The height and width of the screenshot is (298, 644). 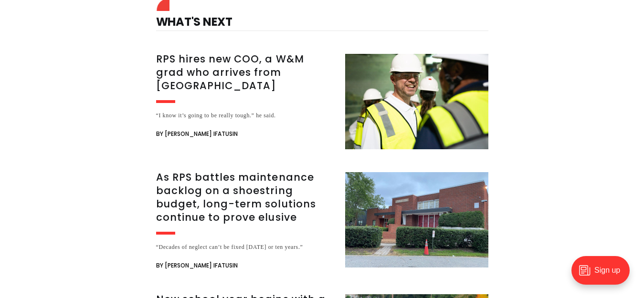 I want to click on img: As RPS battles maintenance backlog on a shoestring budget, long-term solutions continue to prove ..., so click(x=417, y=220).